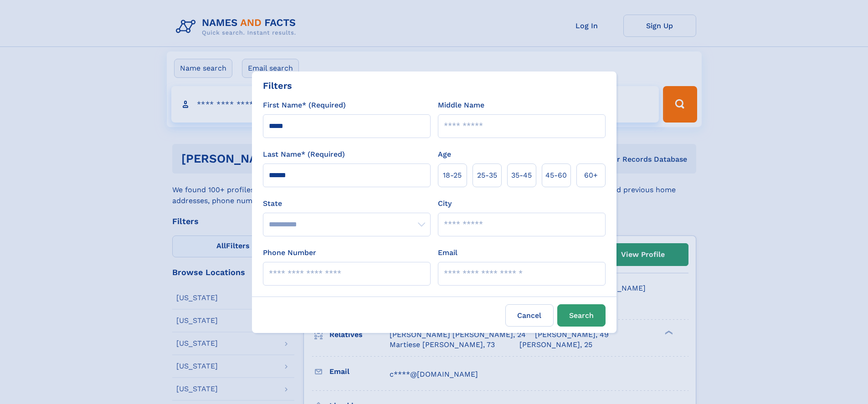  I want to click on label: Middle Name, so click(461, 105).